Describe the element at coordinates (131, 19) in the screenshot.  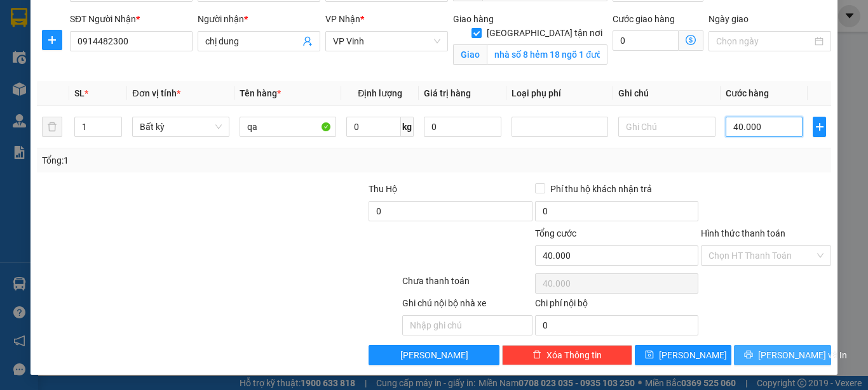
I see `div: SĐT Người Nhận` at that location.